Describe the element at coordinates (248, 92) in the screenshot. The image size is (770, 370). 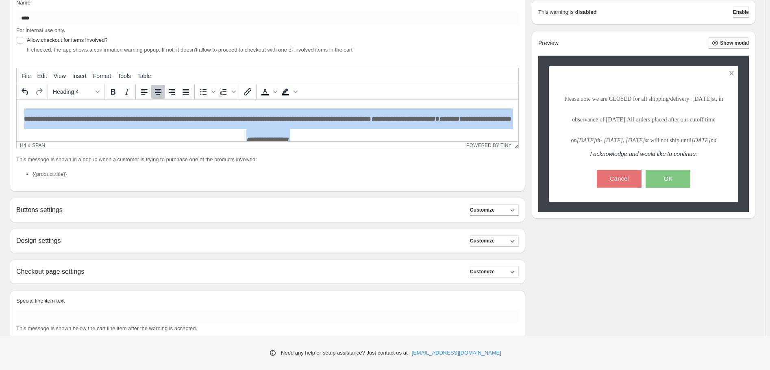
I see `button: Insert/edit link` at that location.